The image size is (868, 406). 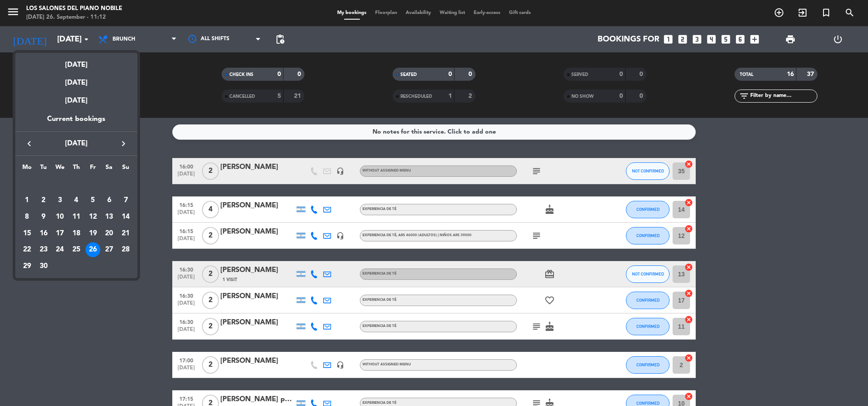 What do you see at coordinates (126, 249) in the screenshot?
I see `td: September 28, 2025` at bounding box center [126, 249].